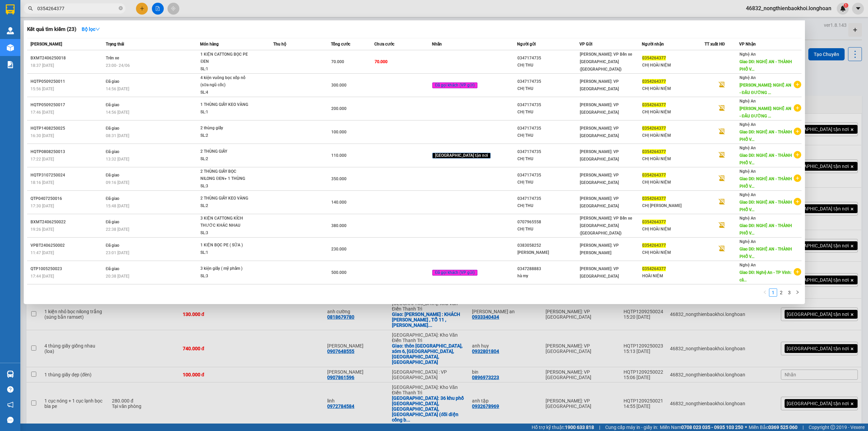 This screenshot has width=868, height=431. Describe the element at coordinates (653, 44) in the screenshot. I see `span: Người nhận` at that location.